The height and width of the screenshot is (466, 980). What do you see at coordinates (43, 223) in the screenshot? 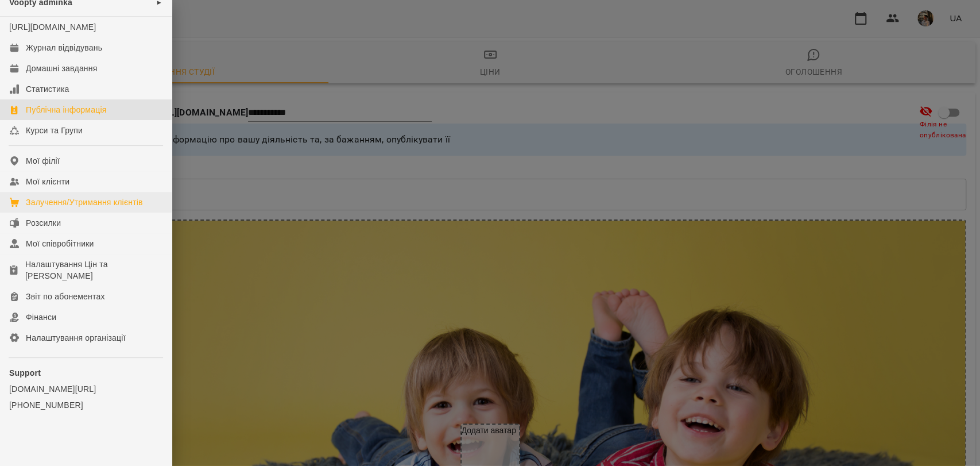
I see `div: Розсилки` at bounding box center [43, 223].